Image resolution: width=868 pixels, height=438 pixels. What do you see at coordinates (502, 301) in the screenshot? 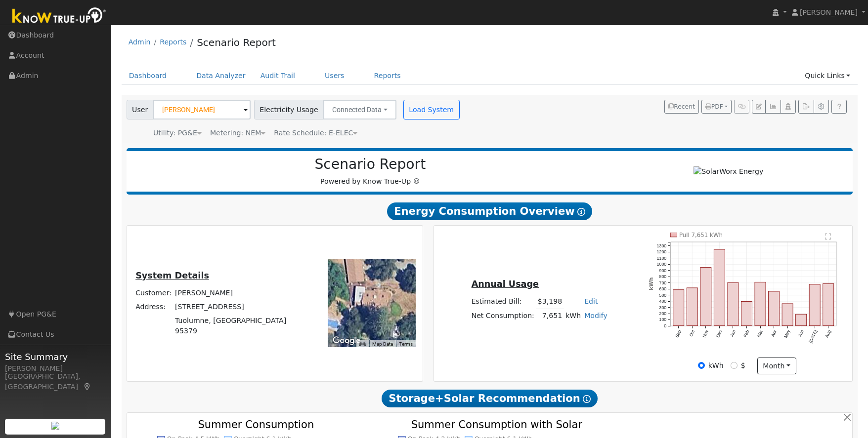
I see `td: Estimated Bill:` at bounding box center [502, 301].